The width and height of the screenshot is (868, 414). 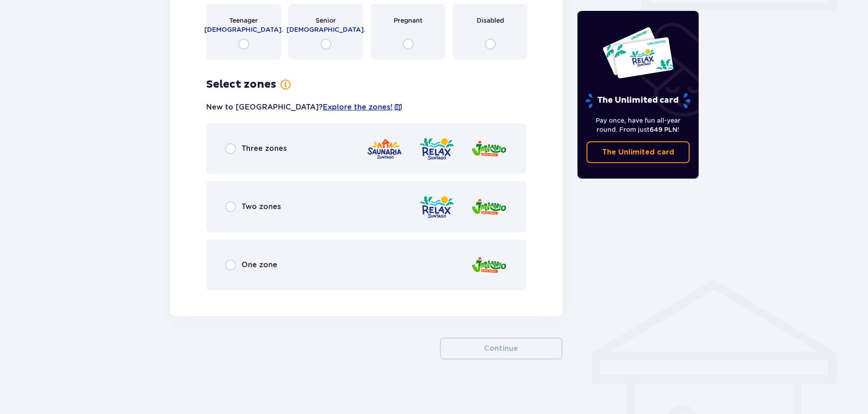 What do you see at coordinates (501, 348) in the screenshot?
I see `p: Continue` at bounding box center [501, 348].